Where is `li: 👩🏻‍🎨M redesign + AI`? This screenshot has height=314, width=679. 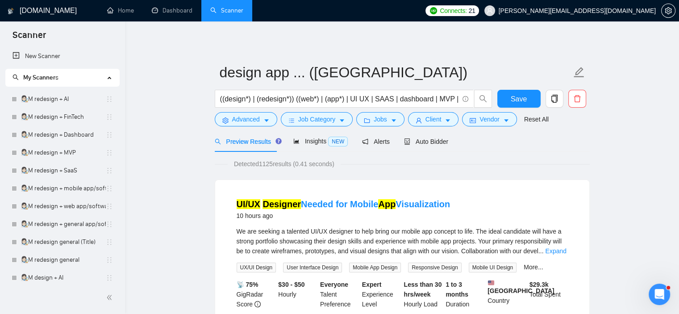
li: 👩🏻‍🎨M redesign + AI is located at coordinates (62, 99).